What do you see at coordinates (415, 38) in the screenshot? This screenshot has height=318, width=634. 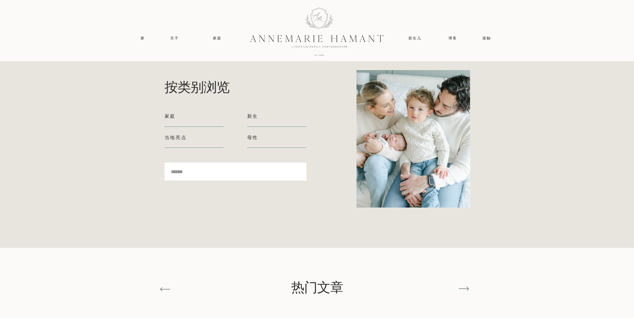 I see `font: 新生儿` at bounding box center [415, 38].